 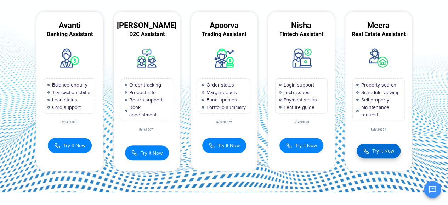 I want to click on span: Transaction status, so click(x=71, y=92).